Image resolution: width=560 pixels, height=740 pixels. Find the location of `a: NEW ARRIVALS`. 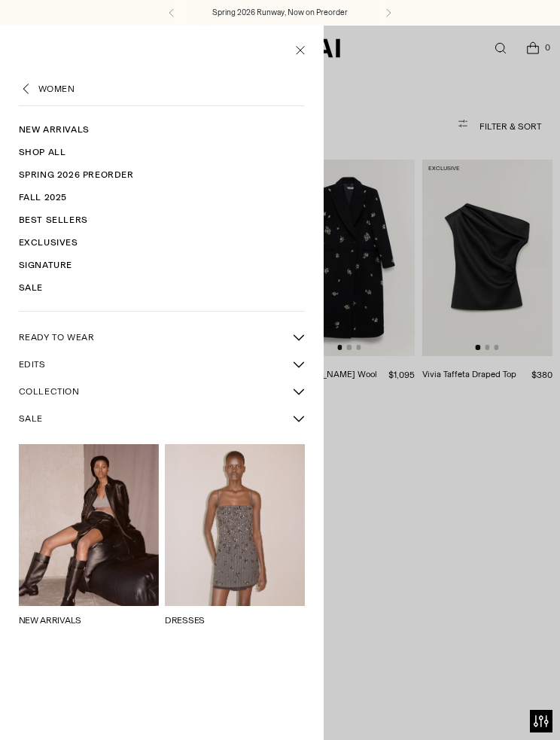

a: NEW ARRIVALS is located at coordinates (50, 621).